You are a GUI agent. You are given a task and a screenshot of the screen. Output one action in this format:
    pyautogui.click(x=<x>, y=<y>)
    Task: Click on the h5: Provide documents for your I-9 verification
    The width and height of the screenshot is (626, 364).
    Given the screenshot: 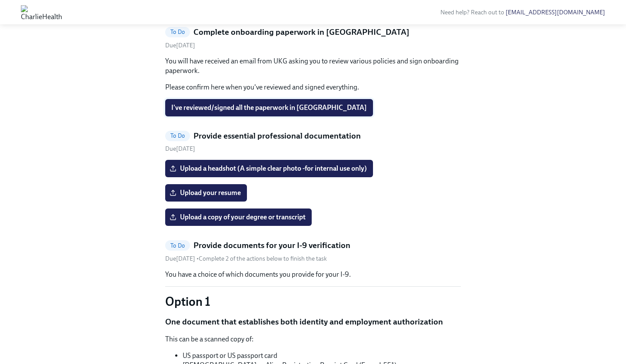 What is the action you would take?
    pyautogui.click(x=272, y=245)
    